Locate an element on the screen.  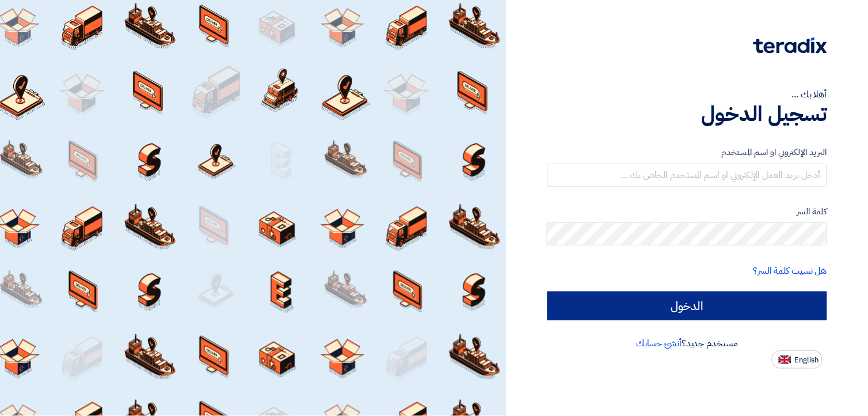
a: هل نسيت كلمة السر؟ is located at coordinates (791, 271).